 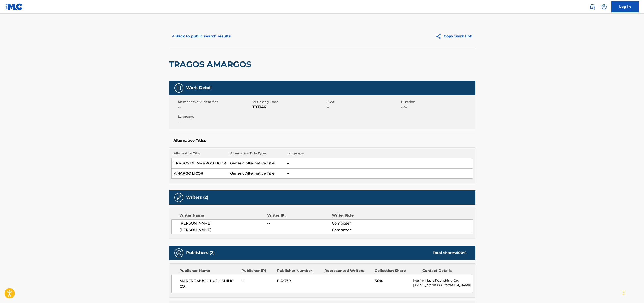 What do you see at coordinates (300, 215) in the screenshot?
I see `div: Writer IPI` at bounding box center [300, 215].